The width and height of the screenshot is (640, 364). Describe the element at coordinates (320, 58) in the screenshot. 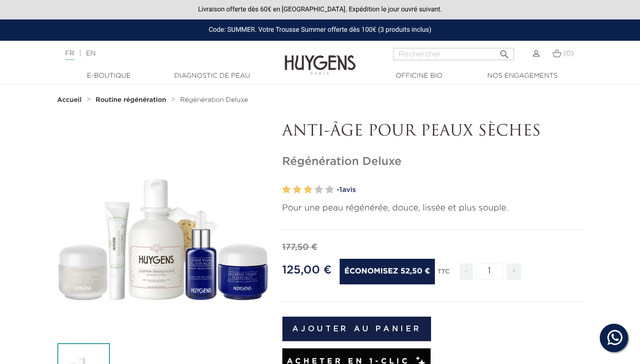

I see `img: Huygens` at that location.